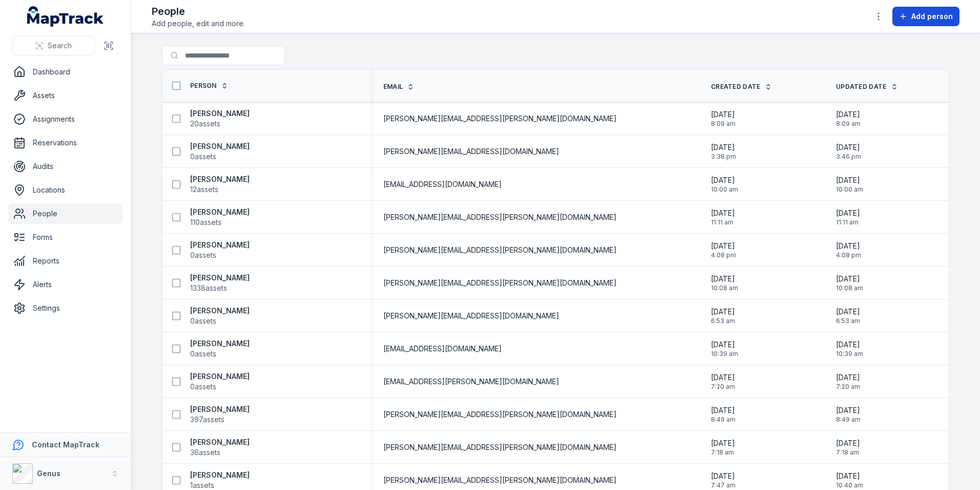 The width and height of the screenshot is (980, 490). Describe the element at coordinates (205, 124) in the screenshot. I see `span: 20 assets` at that location.